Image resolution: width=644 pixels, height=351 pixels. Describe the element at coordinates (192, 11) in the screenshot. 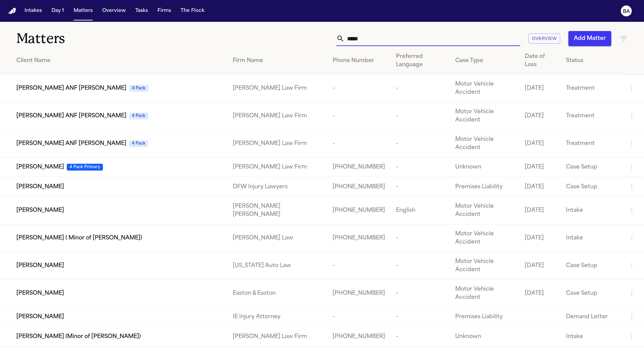

I see `a: The Flock` at that location.